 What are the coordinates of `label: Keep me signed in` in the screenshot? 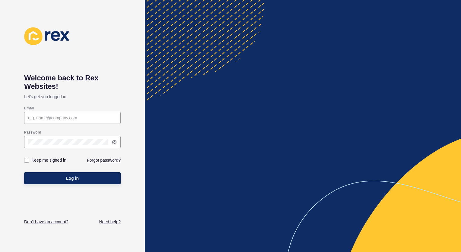 It's located at (49, 160).